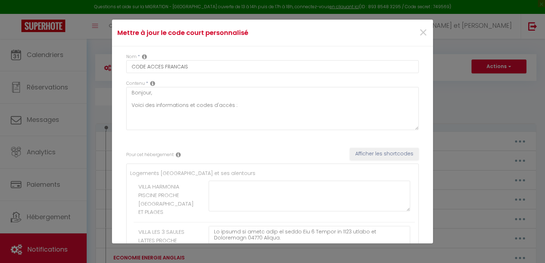 The width and height of the screenshot is (545, 263). I want to click on label: Contenu, so click(135, 83).